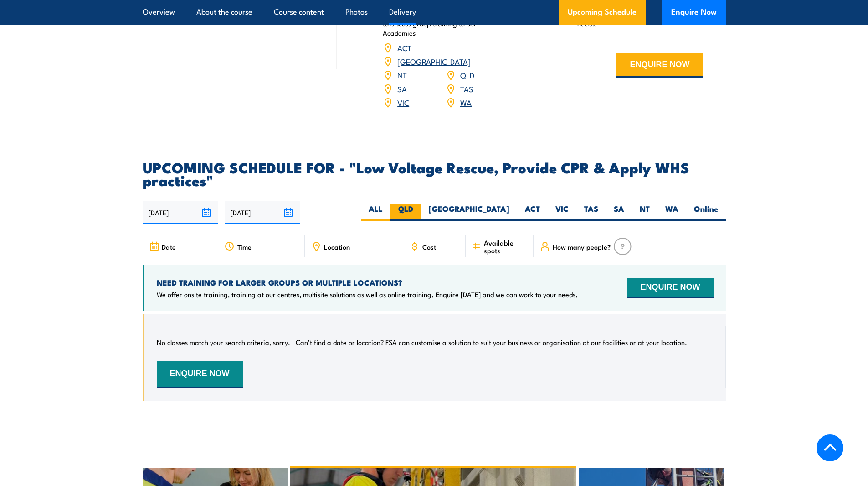 This screenshot has height=486, width=868. Describe the element at coordinates (376, 213) in the screenshot. I see `label: ALL` at that location.